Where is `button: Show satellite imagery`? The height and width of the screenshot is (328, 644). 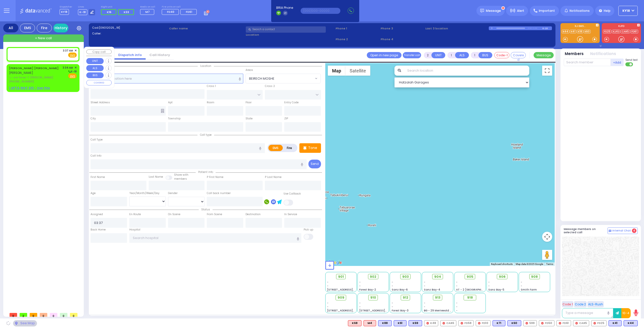 button: Show satellite imagery is located at coordinates (358, 70).